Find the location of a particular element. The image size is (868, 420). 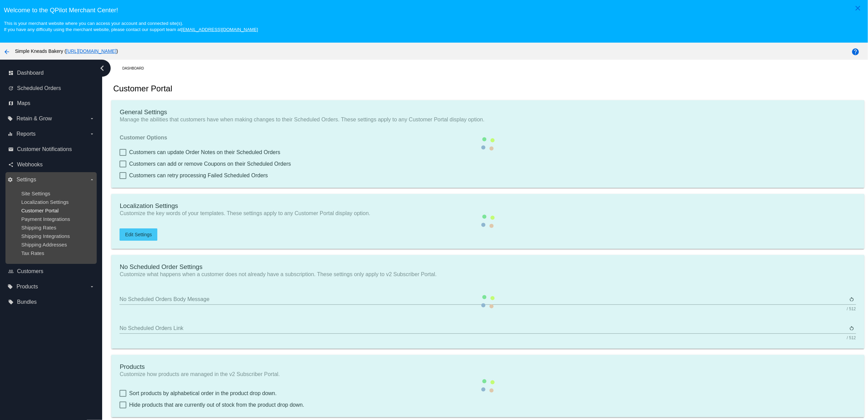

a: Tax Rates is located at coordinates (33, 253).